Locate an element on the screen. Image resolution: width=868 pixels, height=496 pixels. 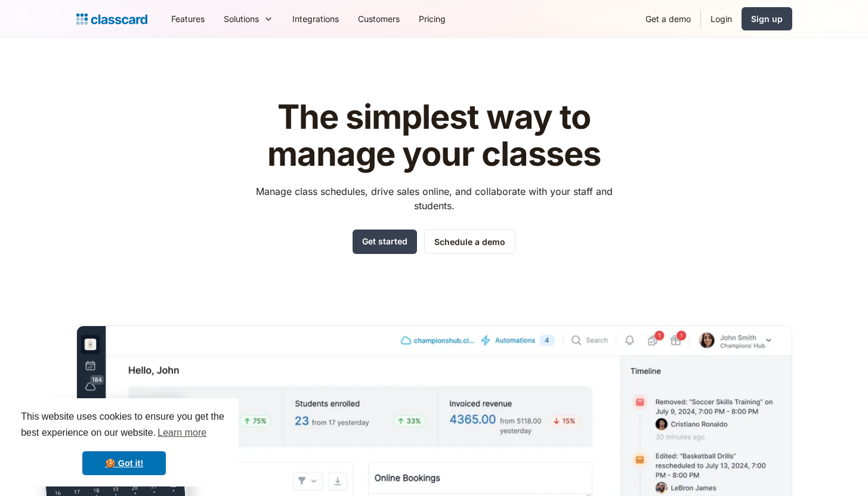
a: Integrations is located at coordinates (315, 18).